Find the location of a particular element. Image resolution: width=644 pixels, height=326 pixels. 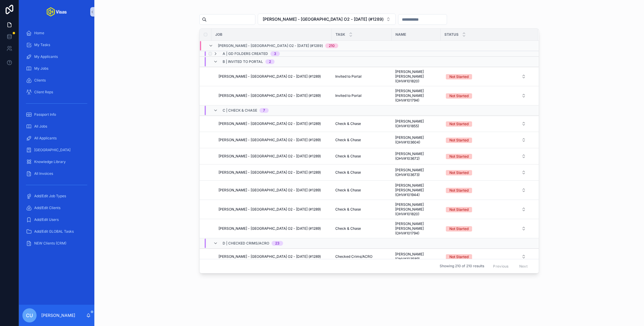

a: My Tasks is located at coordinates (57, 45).